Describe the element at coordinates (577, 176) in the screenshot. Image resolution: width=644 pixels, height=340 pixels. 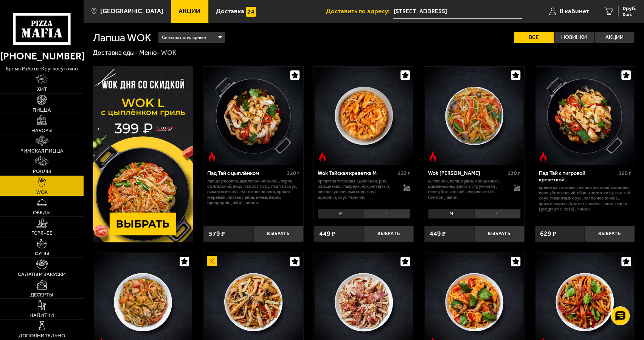
I see `div: Пад Тай с тигровой креветкой` at that location.